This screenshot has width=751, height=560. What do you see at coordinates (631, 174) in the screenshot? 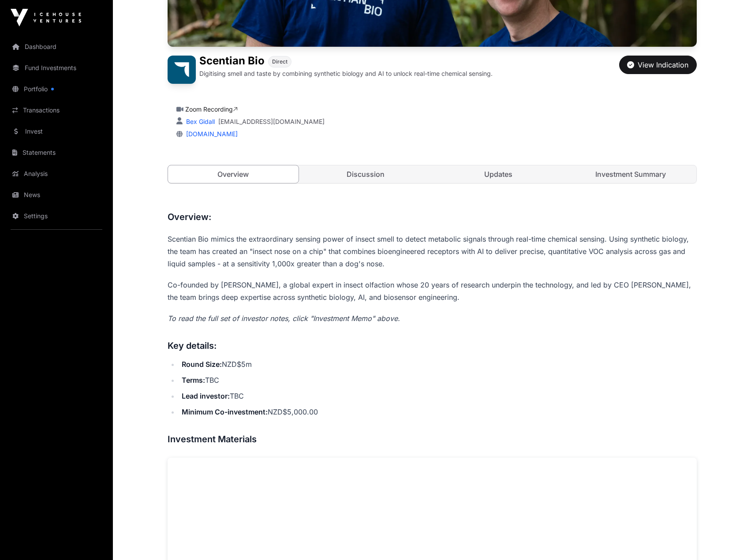
I see `a: Investment Summary` at bounding box center [631, 174].